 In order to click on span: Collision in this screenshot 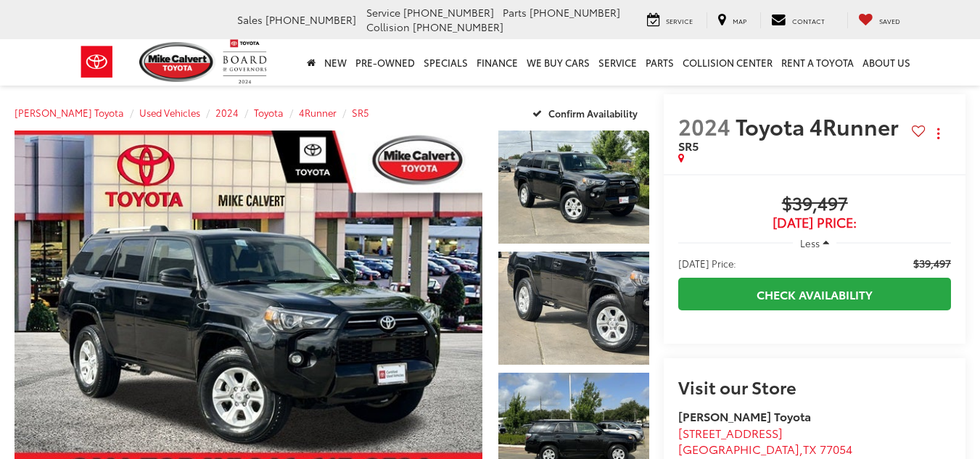, I will do `click(388, 27)`.